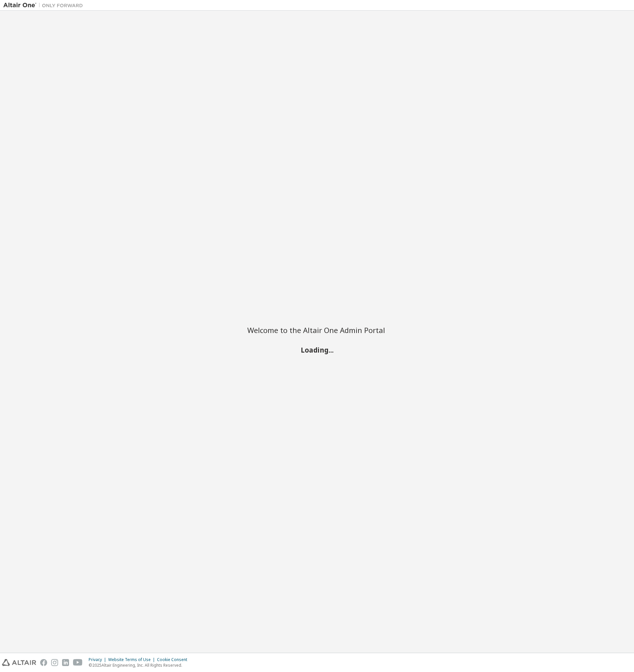 Image resolution: width=634 pixels, height=672 pixels. Describe the element at coordinates (45, 5) in the screenshot. I see `img: Altair One` at that location.